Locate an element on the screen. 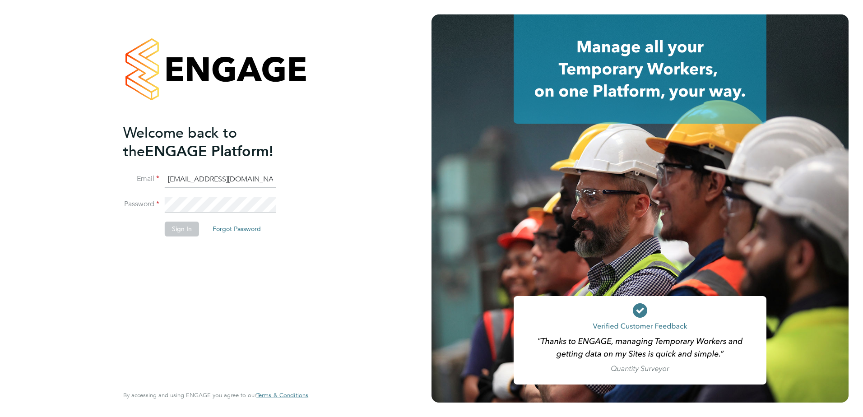  label: Password is located at coordinates (141, 204).